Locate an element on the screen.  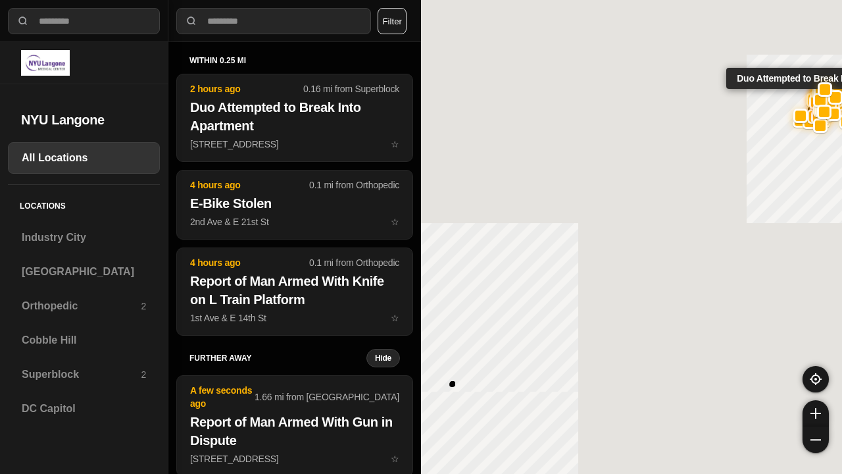
button: 4 hours ago0.1 mi from OrthopedicE-Bike Stolen2nd Ave & E 21st Ststar is located at coordinates (295, 205).